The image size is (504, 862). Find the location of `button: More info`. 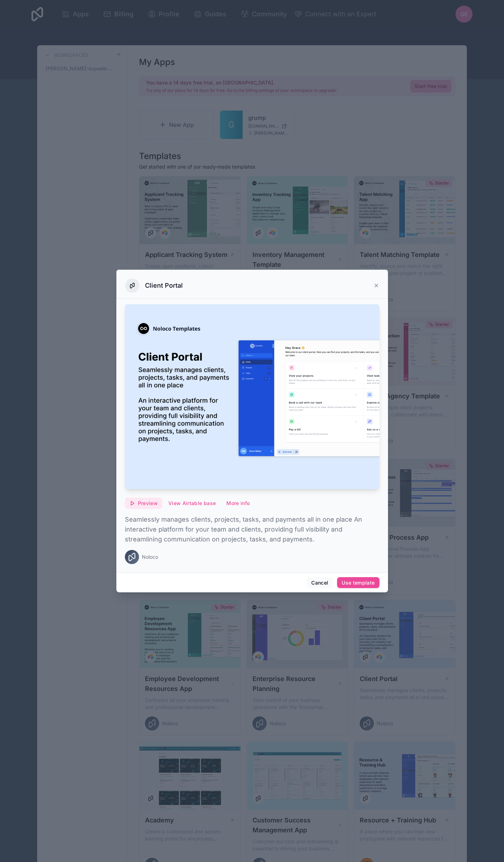

button: More info is located at coordinates (237, 503).